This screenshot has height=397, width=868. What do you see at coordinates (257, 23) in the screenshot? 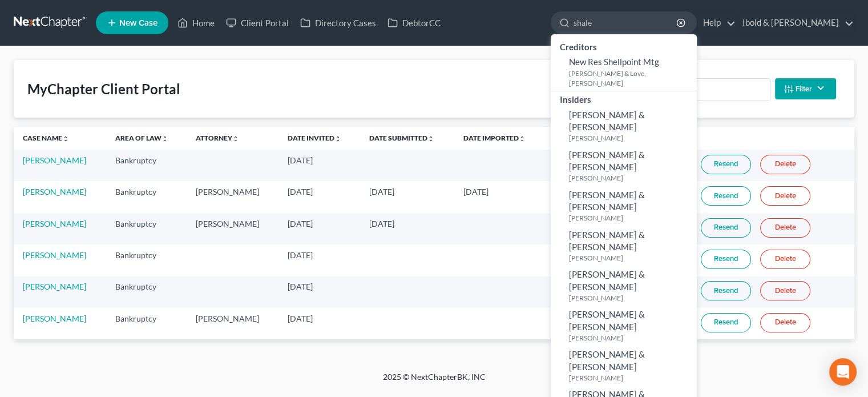
I see `a: Client Portal` at bounding box center [257, 23].